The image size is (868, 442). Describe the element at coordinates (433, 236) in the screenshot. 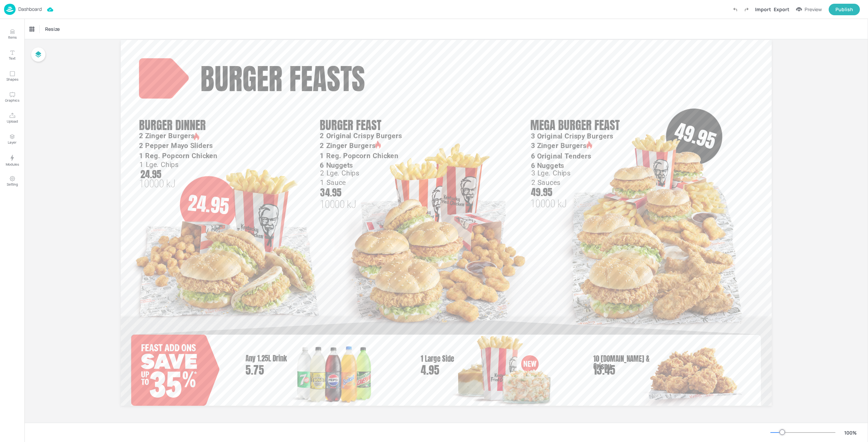

I see `img: 2025-08-19-1755608580498lq45a3duvwn.png` at that location.